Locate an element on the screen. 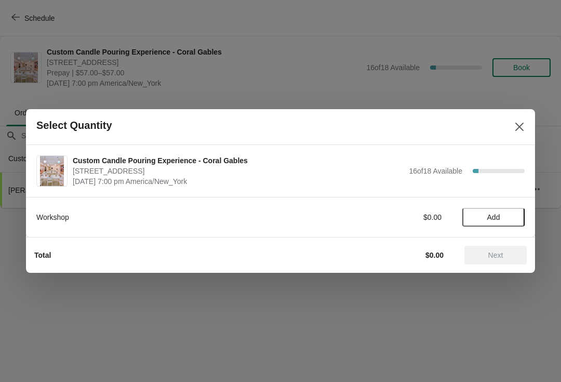  strong: Total is located at coordinates (43, 255).